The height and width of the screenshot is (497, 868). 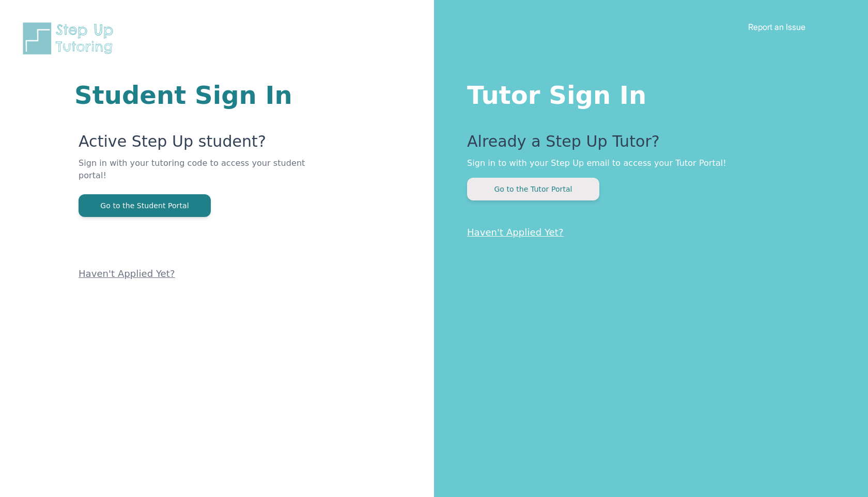 What do you see at coordinates (647, 93) in the screenshot?
I see `h1: Tutor Sign In` at bounding box center [647, 93].